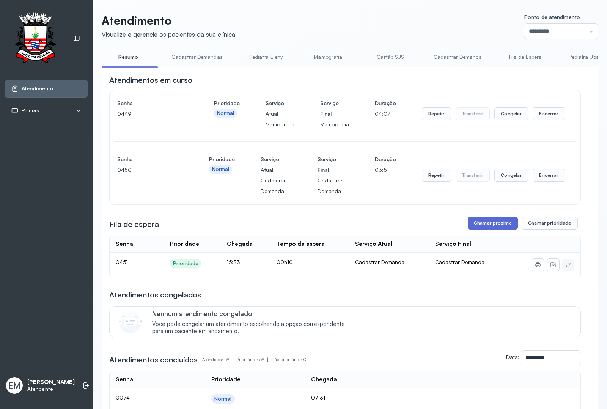 This screenshot has height=409, width=607. Describe the element at coordinates (30, 110) in the screenshot. I see `span: Painéis` at that location.